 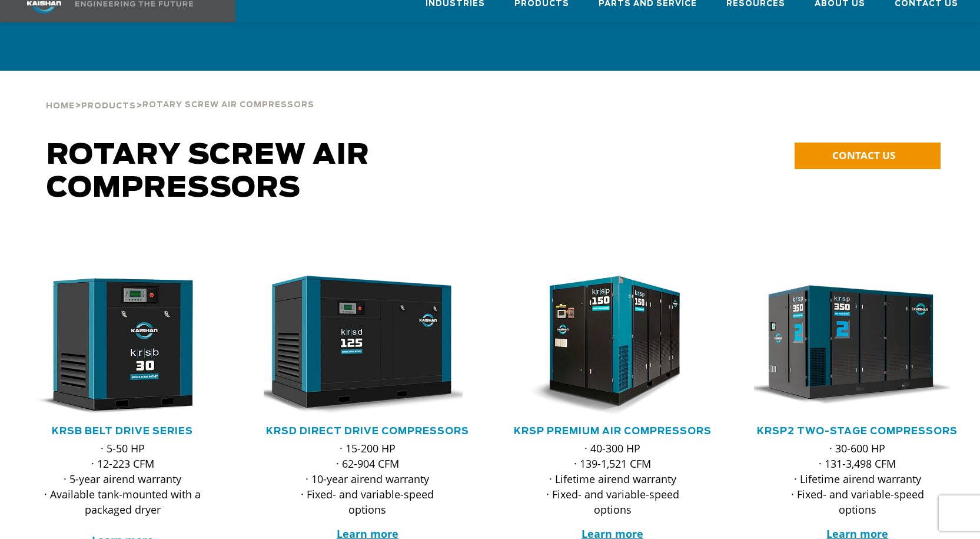 I want to click on a: KRSB Belt Drive Series, so click(x=122, y=431).